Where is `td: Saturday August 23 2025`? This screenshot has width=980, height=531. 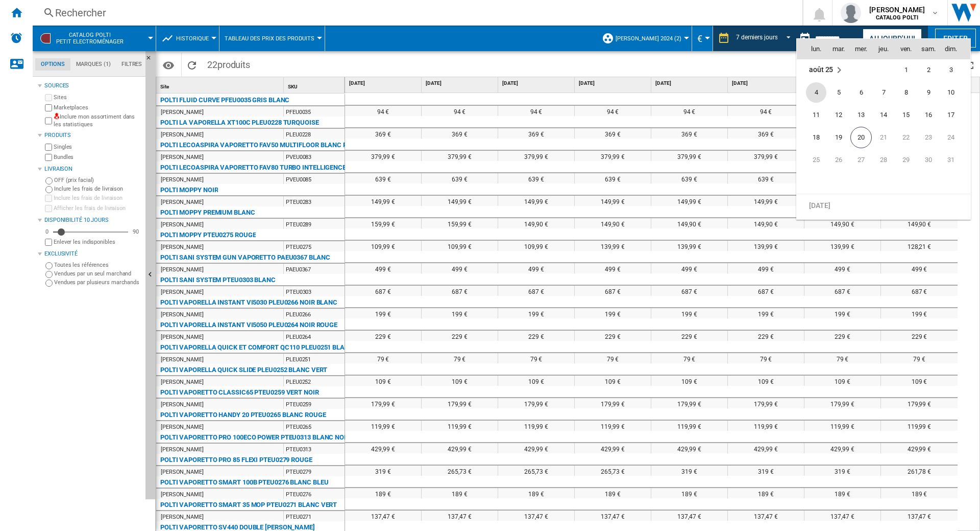 td: Saturday August 23 2025 is located at coordinates (928, 137).